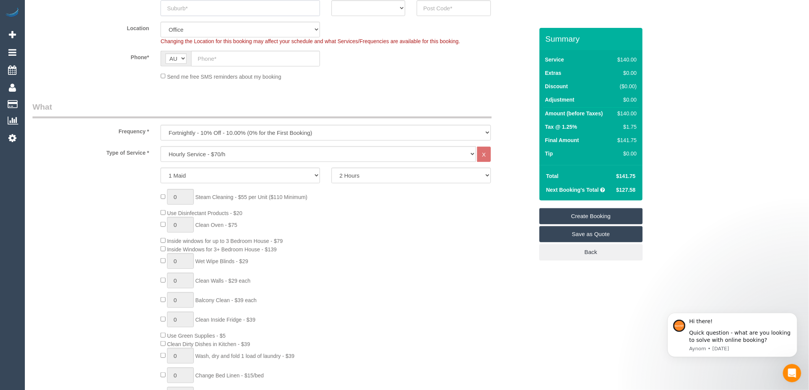 The height and width of the screenshot is (390, 809). What do you see at coordinates (562, 140) in the screenshot?
I see `label: Final Amount` at bounding box center [562, 140].